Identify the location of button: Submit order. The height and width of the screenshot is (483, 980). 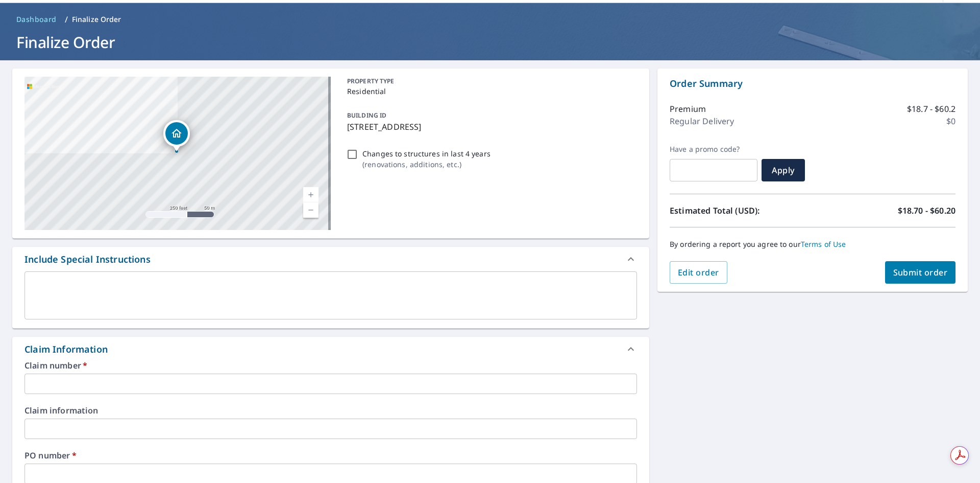
(920, 272).